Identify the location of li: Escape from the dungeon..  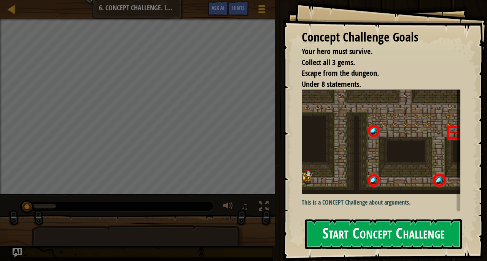
(375, 73).